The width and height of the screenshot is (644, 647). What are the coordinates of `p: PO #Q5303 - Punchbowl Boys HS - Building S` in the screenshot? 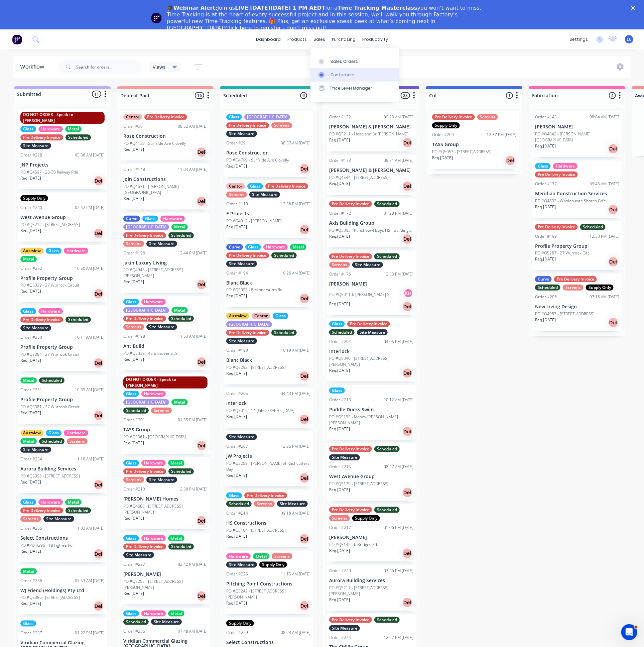 It's located at (370, 230).